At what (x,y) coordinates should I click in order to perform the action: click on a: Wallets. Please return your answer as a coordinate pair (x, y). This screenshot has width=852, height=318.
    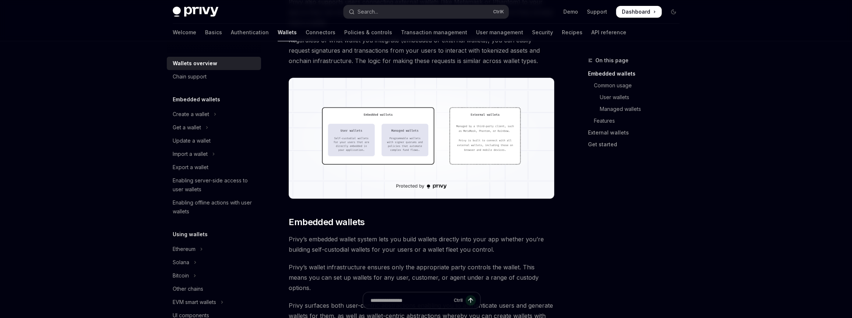
    Looking at the image, I should click on (287, 32).